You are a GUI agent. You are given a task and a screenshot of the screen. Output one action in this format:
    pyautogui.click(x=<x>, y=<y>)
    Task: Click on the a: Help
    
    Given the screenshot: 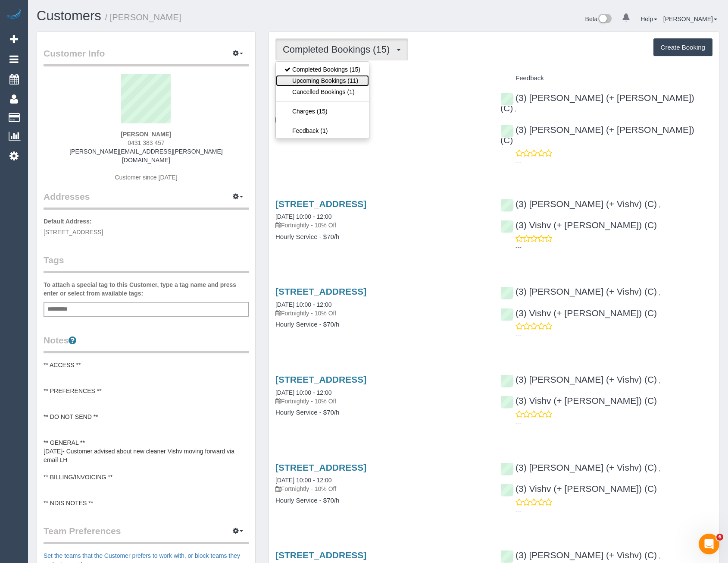 What is the action you would take?
    pyautogui.click(x=649, y=19)
    